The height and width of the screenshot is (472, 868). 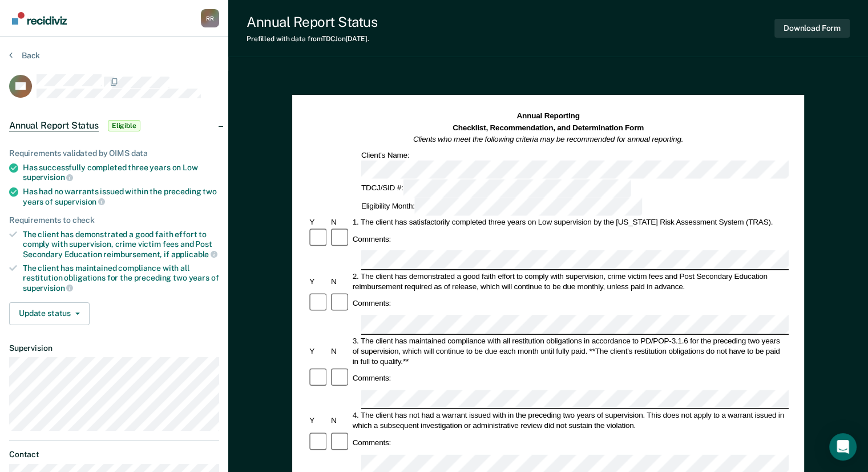 What do you see at coordinates (121, 172) in the screenshot?
I see `div: Has successfully completed three years on Low` at bounding box center [121, 172].